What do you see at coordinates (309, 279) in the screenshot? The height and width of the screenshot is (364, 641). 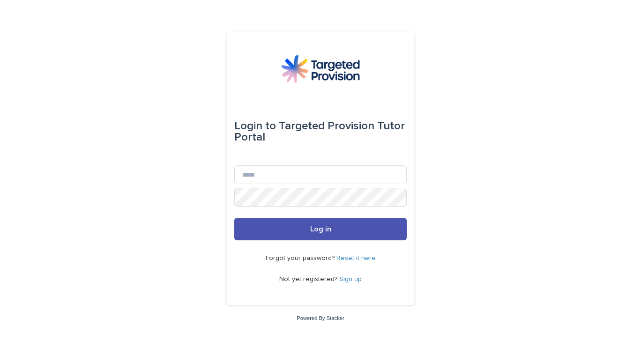 I see `span: Not yet registered?` at bounding box center [309, 279].